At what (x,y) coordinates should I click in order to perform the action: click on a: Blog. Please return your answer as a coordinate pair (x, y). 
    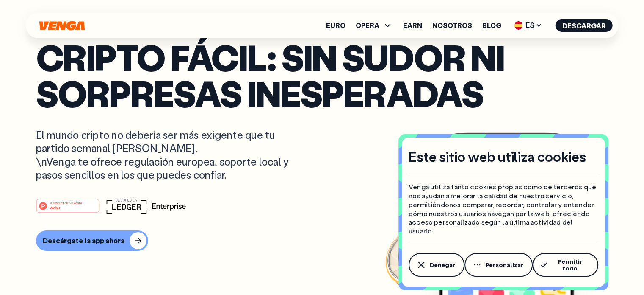
    Looking at the image, I should click on (492, 26).